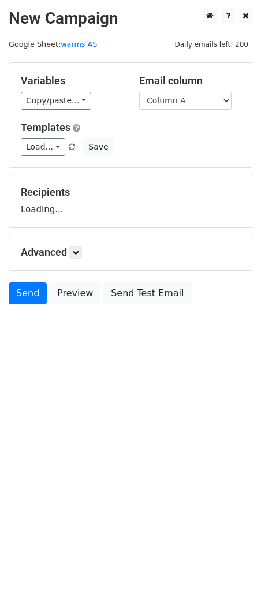 The width and height of the screenshot is (261, 608). I want to click on h5: Variables, so click(71, 81).